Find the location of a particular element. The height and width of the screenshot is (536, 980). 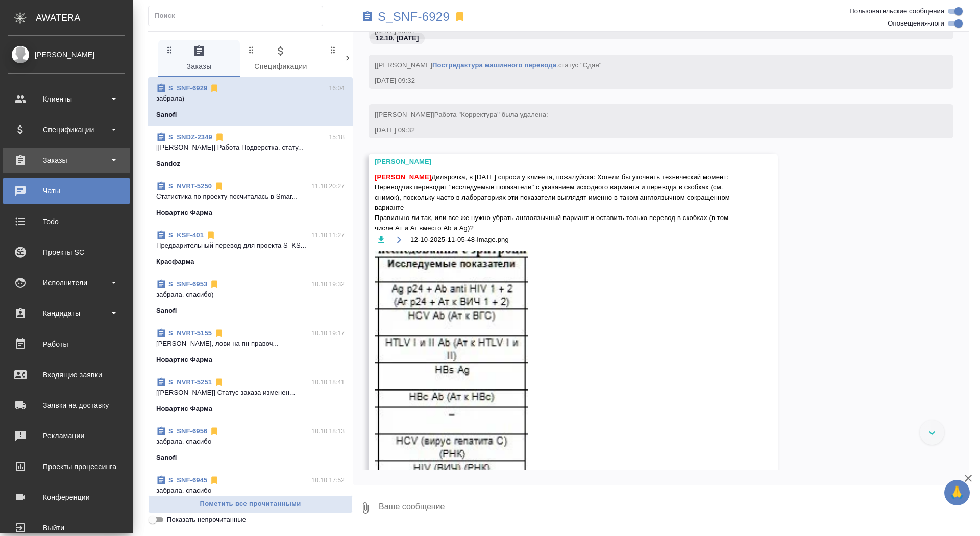

span: Спецификации is located at coordinates (281, 59).